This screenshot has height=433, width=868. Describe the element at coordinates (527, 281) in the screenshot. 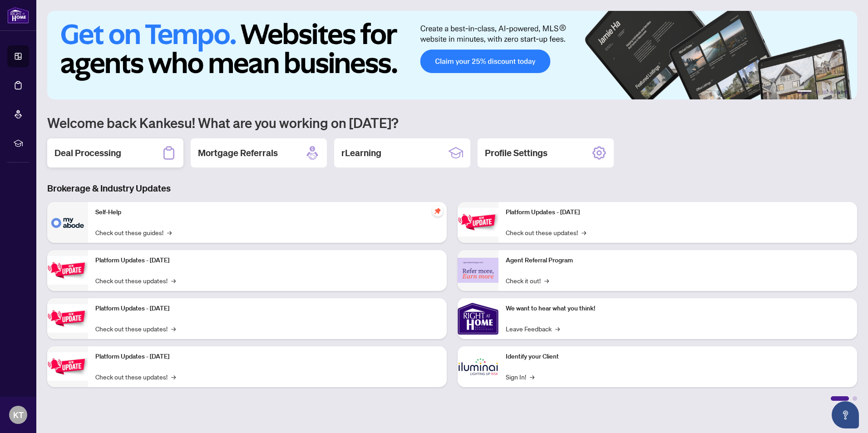

I see `a: Check it out!→` at that location.